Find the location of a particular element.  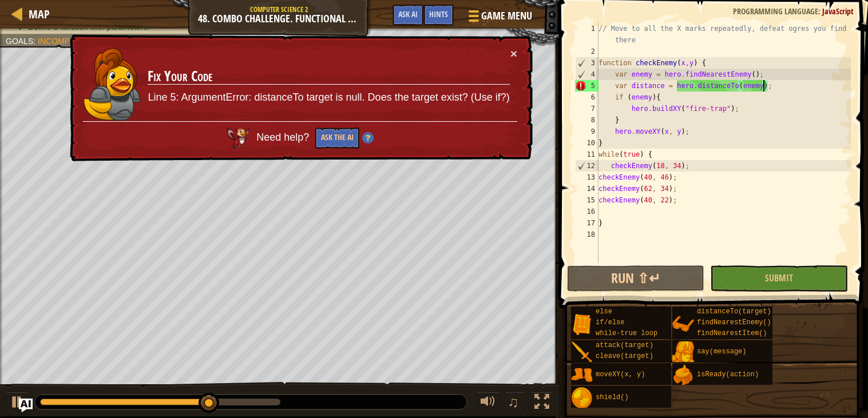

span: Goals is located at coordinates (19, 42).